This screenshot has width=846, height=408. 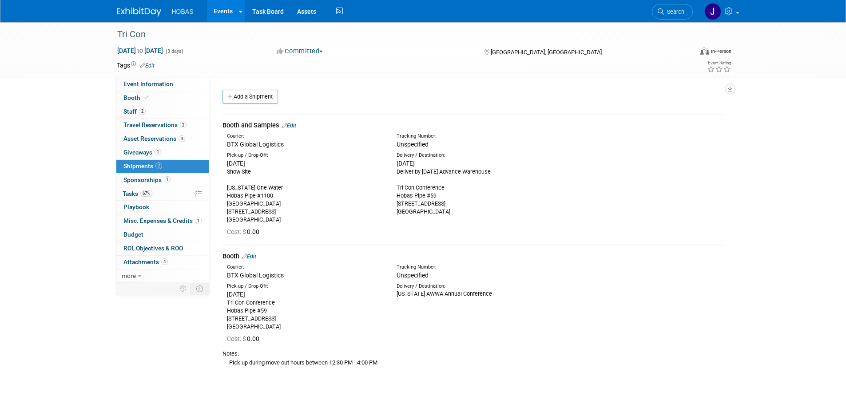 What do you see at coordinates (142, 152) in the screenshot?
I see `span: Giveaways` at bounding box center [142, 152].